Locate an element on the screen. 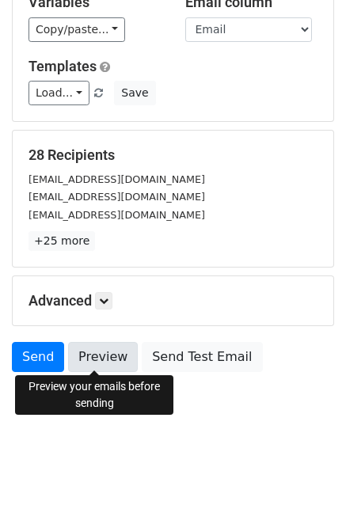 This screenshot has height=505, width=346. a: Send is located at coordinates (38, 357).